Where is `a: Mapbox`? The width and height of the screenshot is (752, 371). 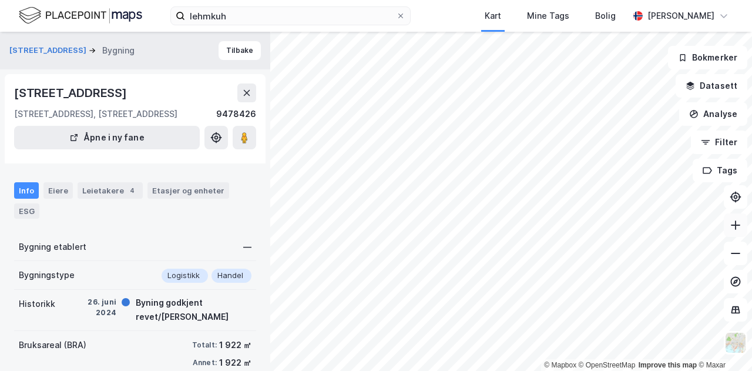
a: Mapbox is located at coordinates (560, 365).